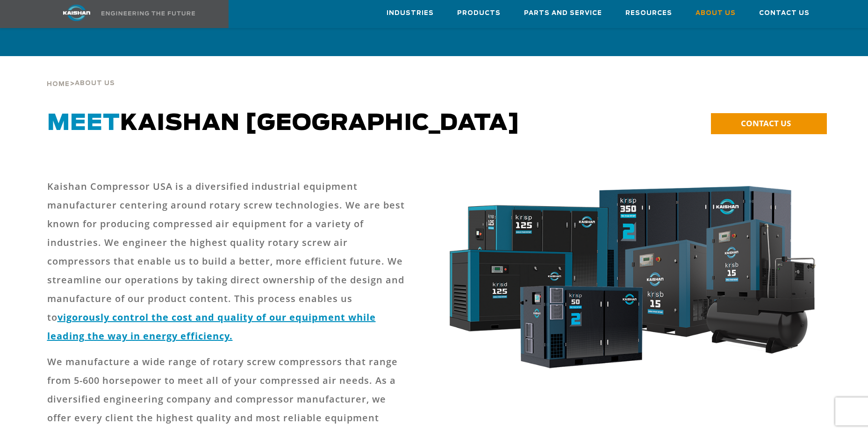 The image size is (868, 432). I want to click on p: Kaishan Compressor USA is a diversified industrial equipment manufacturer centering around rotary..., so click(229, 261).